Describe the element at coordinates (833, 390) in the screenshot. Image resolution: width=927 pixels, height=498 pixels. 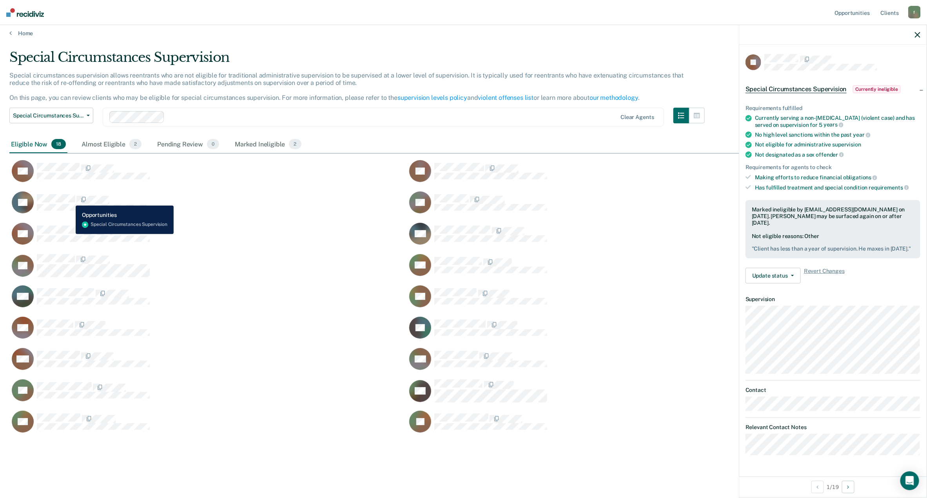
I see `dt: Contact` at that location.